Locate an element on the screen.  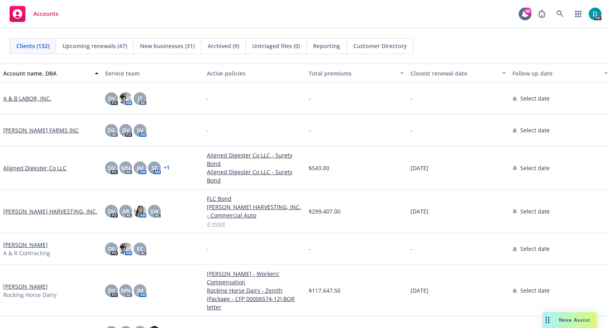
span: Untriaged files (0) is located at coordinates (276, 46).